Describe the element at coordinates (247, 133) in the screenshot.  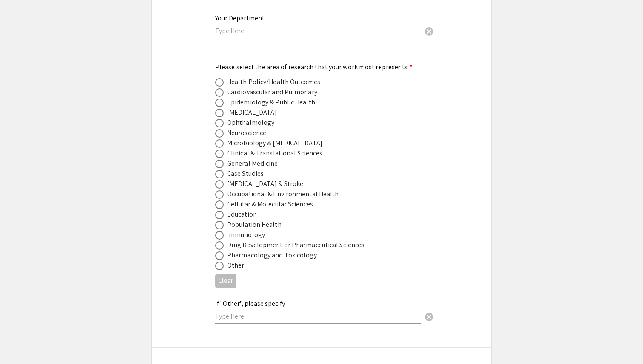
I see `div: Neuroscience` at that location.